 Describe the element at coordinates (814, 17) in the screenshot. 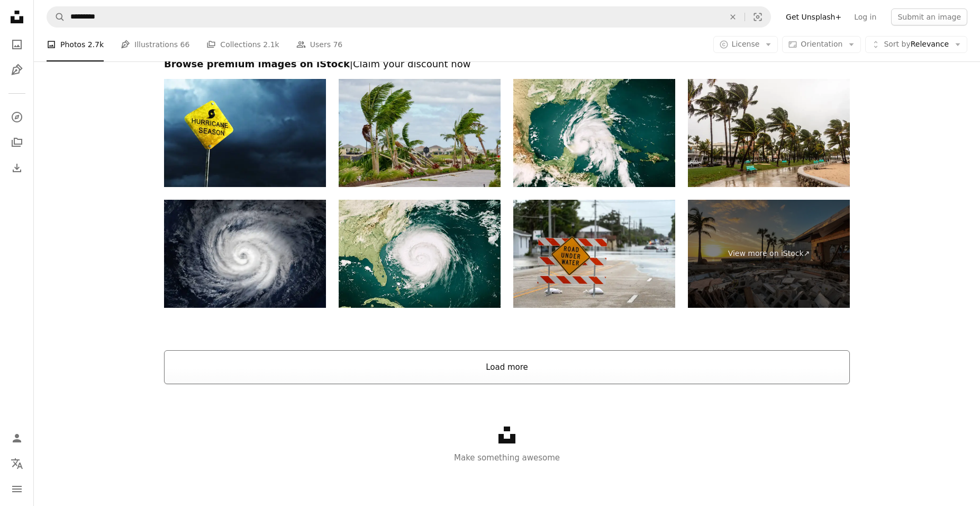

I see `a: Get Unsplash+` at that location.